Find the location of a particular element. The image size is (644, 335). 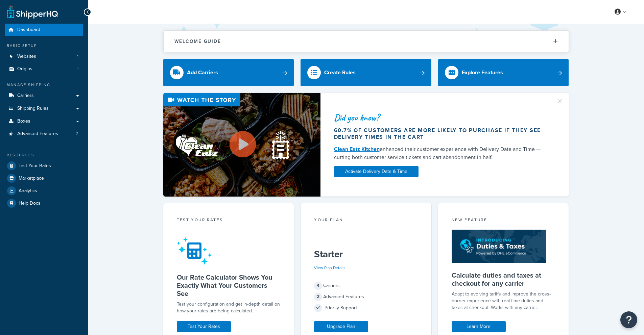

li: Test Your Rates is located at coordinates (44, 166).